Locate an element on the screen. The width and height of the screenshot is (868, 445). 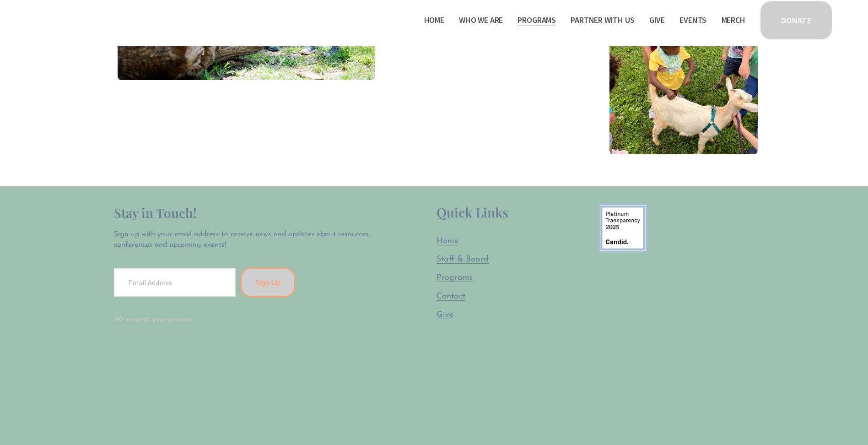
a: Contact is located at coordinates (451, 297).